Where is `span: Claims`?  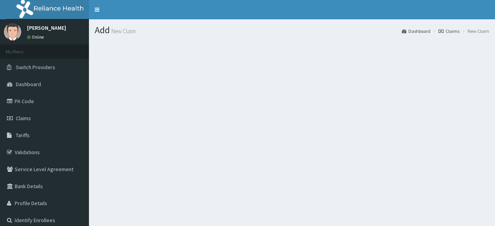 span: Claims is located at coordinates (23, 118).